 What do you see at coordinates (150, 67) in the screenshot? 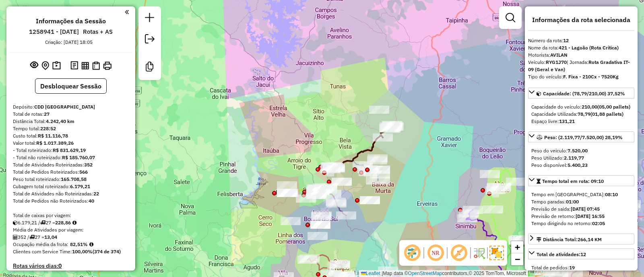
I see `a: Criar modelo` at bounding box center [150, 67].